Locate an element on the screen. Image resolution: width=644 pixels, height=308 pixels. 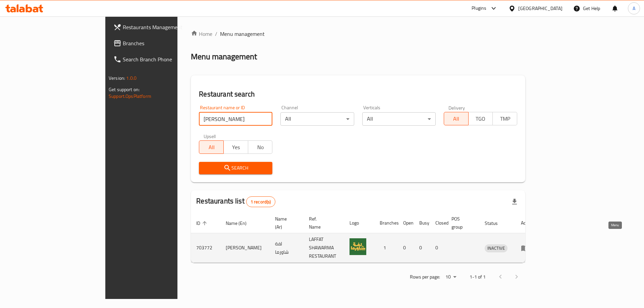
div: Export file is located at coordinates (515, 202).